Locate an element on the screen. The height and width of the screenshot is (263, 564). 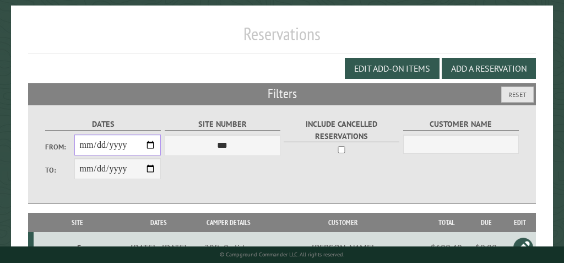
th: Dates is located at coordinates (159, 222).